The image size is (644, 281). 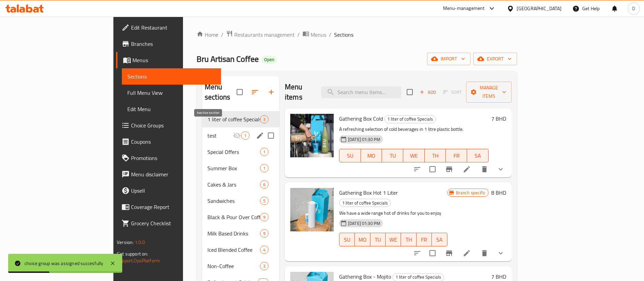 I want to click on span: Non-Coffee, so click(x=234, y=266).